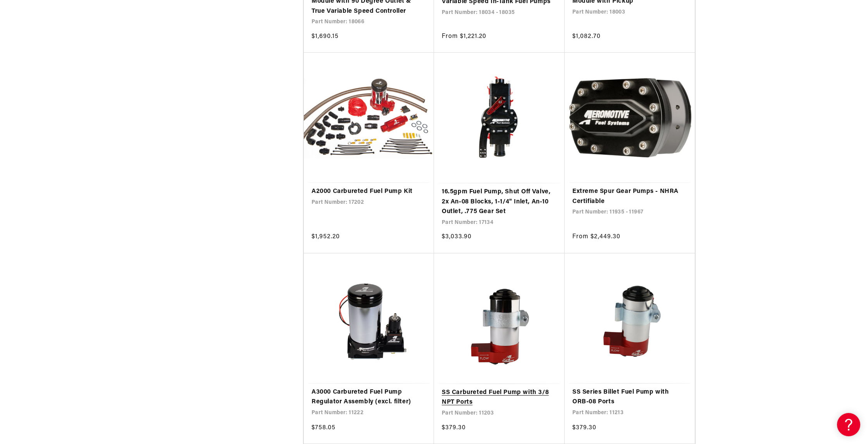 This screenshot has width=868, height=444. I want to click on a: SS Carbureted Fuel Pump with 3/8 NPT Ports, so click(499, 398).